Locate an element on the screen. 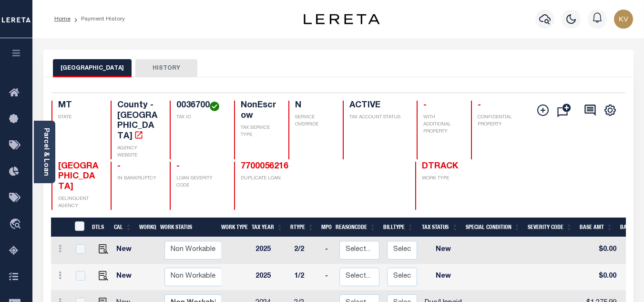 The height and width of the screenshot is (302, 644). p: DUPLICATE LOAN is located at coordinates (285, 178).